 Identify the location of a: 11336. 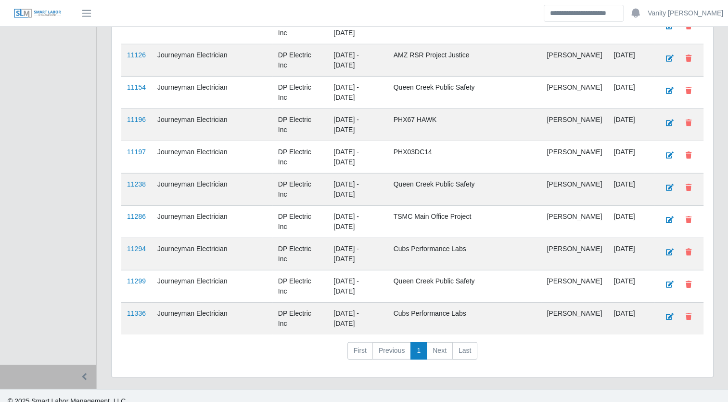
(136, 313).